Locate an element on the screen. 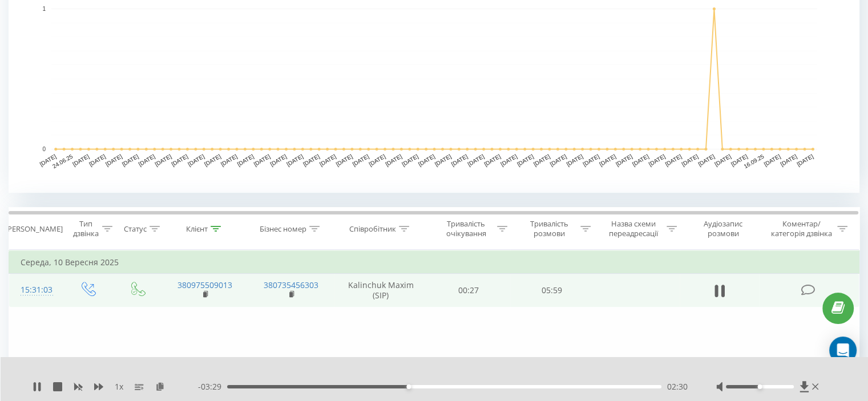  span: 1 x is located at coordinates (118, 386).